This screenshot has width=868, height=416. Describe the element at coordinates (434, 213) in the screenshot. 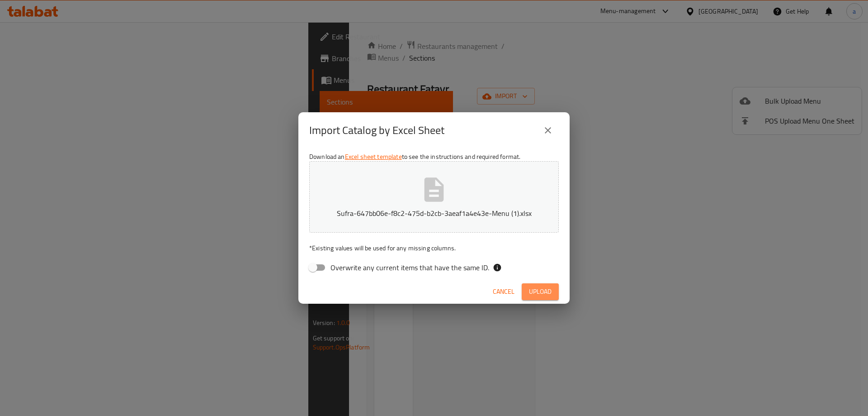

I see `p: Sufra-647bb06e-f8c2-475d-b2cb-3aeaf1a4e43e-Menu (1).xlsx` at that location.